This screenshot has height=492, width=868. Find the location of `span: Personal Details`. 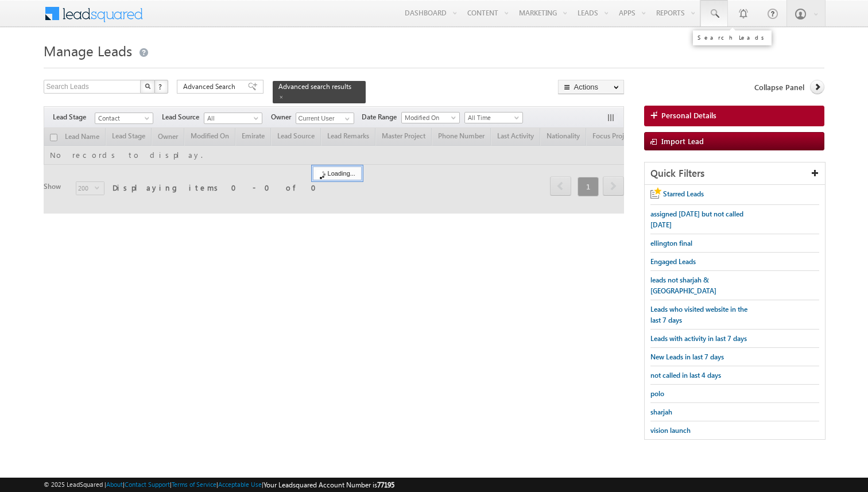

span: Personal Details is located at coordinates (689, 116).